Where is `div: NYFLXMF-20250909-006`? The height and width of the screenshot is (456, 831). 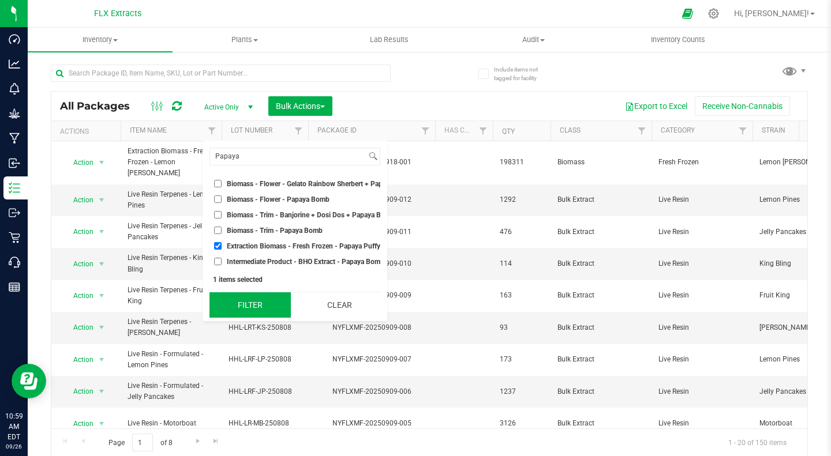
div: NYFLXMF-20250909-006 is located at coordinates (371, 392).